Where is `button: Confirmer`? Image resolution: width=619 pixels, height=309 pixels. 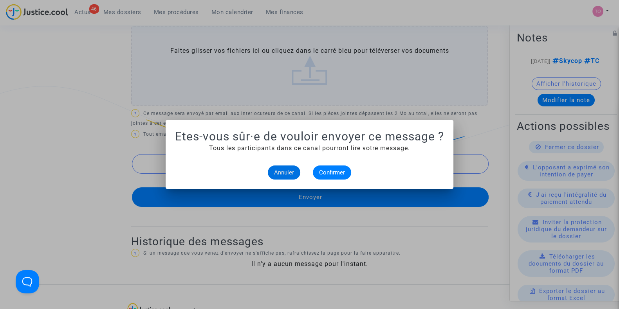
button: Confirmer is located at coordinates (332, 173).